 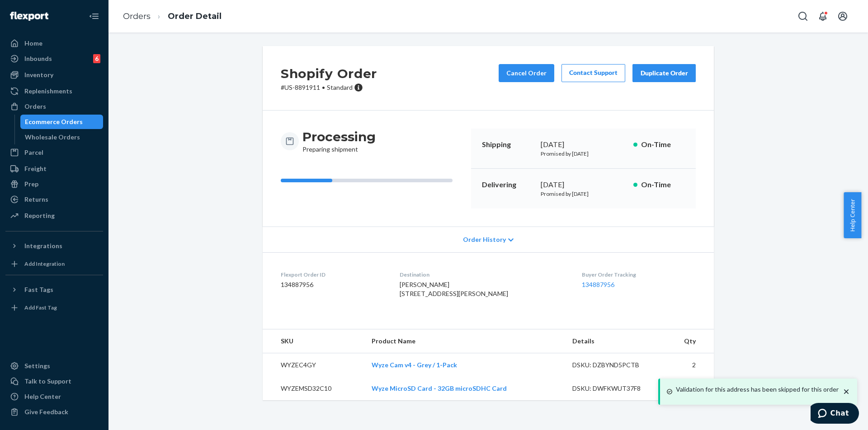 I want to click on div: Replenishments, so click(x=48, y=91).